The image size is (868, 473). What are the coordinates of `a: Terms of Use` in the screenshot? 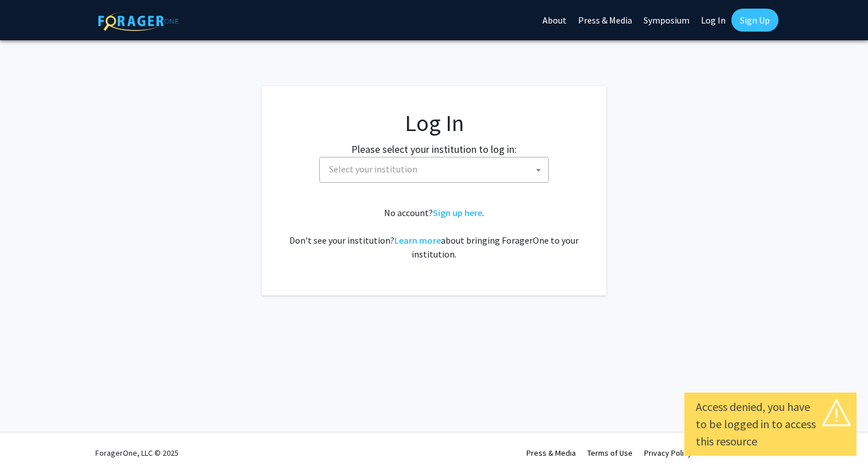 It's located at (610, 453).